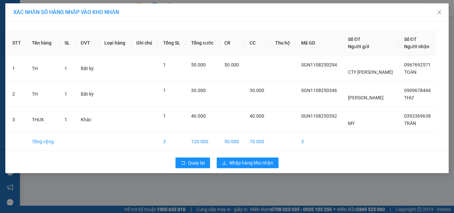 Image resolution: width=454 pixels, height=213 pixels. What do you see at coordinates (43, 142) in the screenshot?
I see `td: Tổng cộng` at bounding box center [43, 142].